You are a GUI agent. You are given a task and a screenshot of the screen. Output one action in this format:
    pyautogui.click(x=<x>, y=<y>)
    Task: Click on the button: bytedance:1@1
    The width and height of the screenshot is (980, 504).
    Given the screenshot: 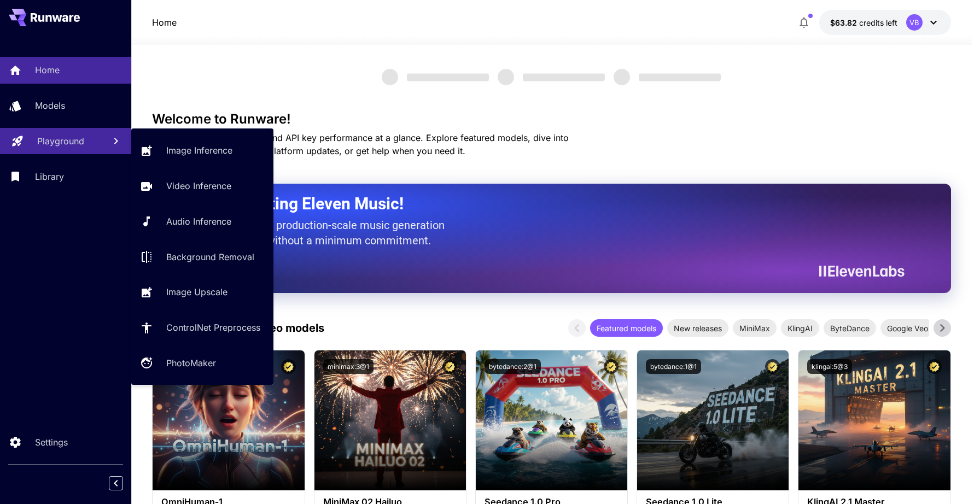 What is the action you would take?
    pyautogui.click(x=674, y=366)
    